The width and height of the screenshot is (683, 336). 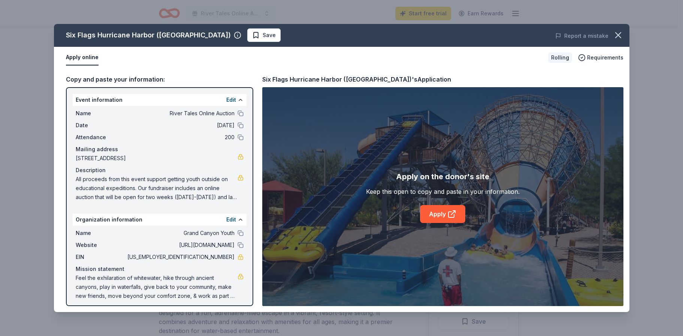 What do you see at coordinates (180, 233) in the screenshot?
I see `span: Grand Canyon Youth` at bounding box center [180, 233].